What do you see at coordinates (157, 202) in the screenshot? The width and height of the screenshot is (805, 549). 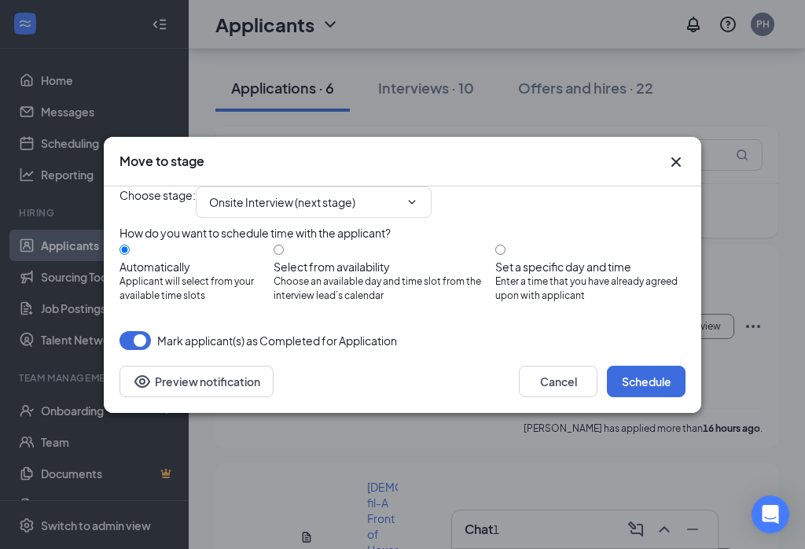 I see `span: Choose stage :` at bounding box center [157, 202].